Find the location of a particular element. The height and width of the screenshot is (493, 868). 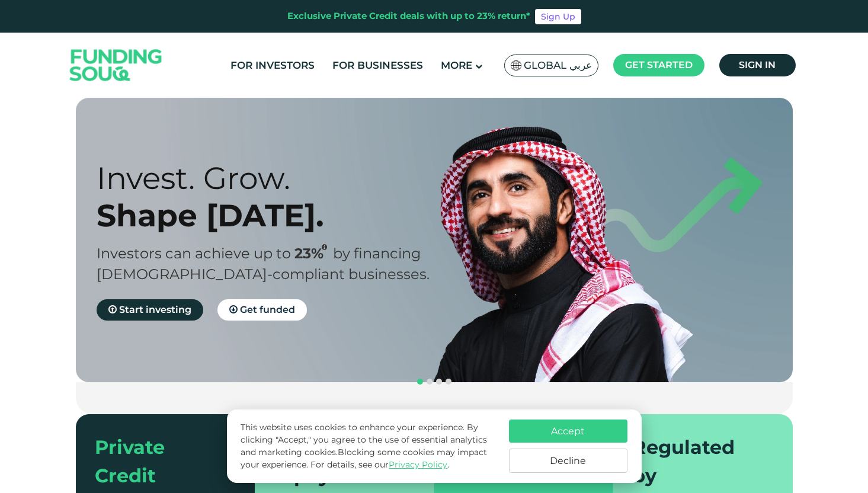

a: Start investing is located at coordinates (150, 310).